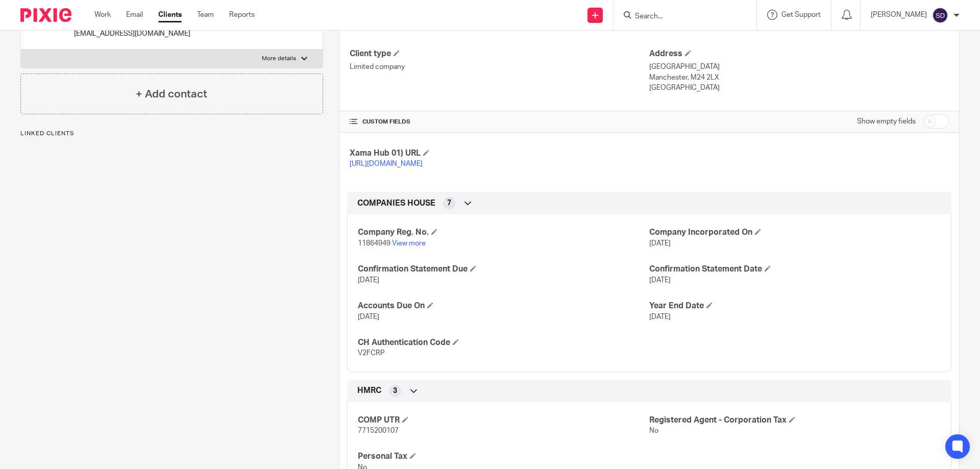 Image resolution: width=980 pixels, height=469 pixels. What do you see at coordinates (794, 420) in the screenshot?
I see `h4: Registered Agent - Corporation Tax` at bounding box center [794, 420].